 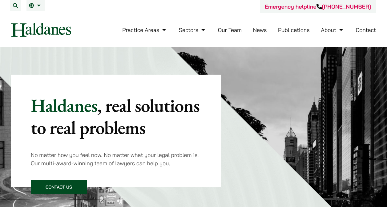 What do you see at coordinates (193, 30) in the screenshot?
I see `a: Sectors` at bounding box center [193, 30].